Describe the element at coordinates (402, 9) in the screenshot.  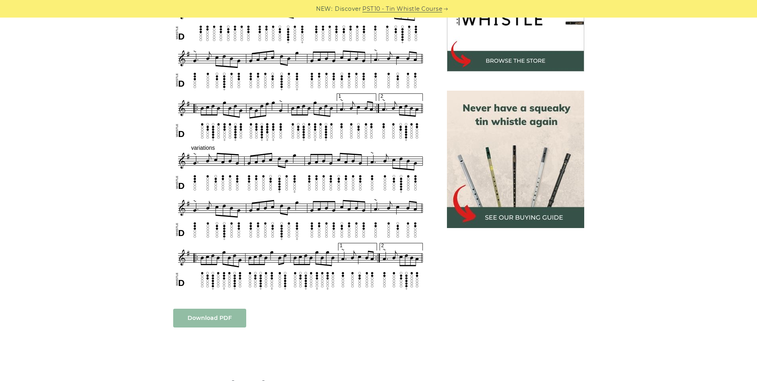
I see `a: PST10 - Tin Whistle Course` at that location.